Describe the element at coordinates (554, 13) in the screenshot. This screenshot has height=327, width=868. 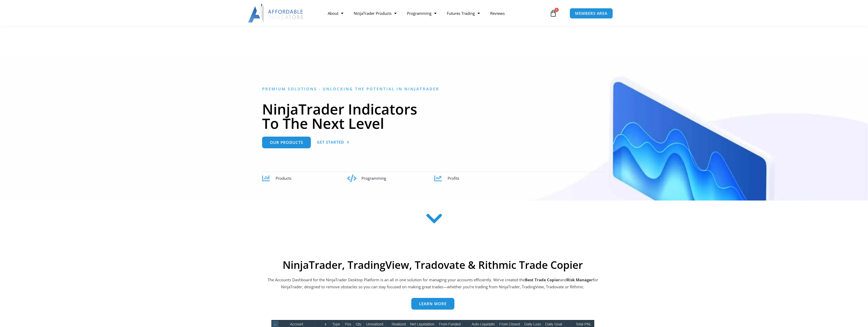
I see `a: 0` at that location.